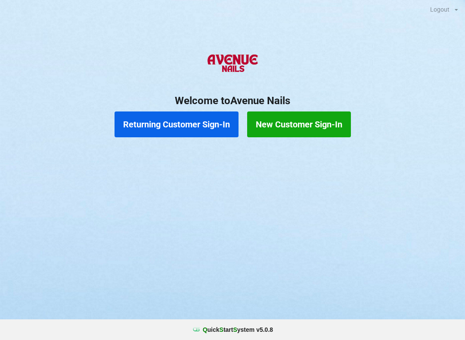 This screenshot has width=465, height=340. Describe the element at coordinates (232, 64) in the screenshot. I see `img: AvenueNails-Logo.png` at that location.